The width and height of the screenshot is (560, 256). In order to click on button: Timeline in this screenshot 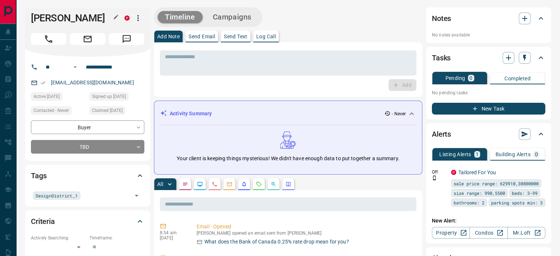, I will do `click(180, 17)`.